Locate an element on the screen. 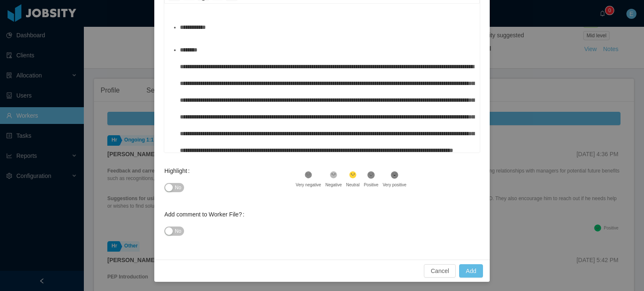 Image resolution: width=644 pixels, height=291 pixels. div: Neutral is located at coordinates (353, 185).